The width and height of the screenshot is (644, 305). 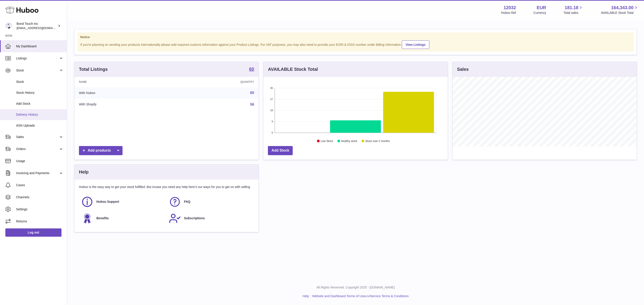 I want to click on div: Bond Touch Inc, so click(x=36, y=26).